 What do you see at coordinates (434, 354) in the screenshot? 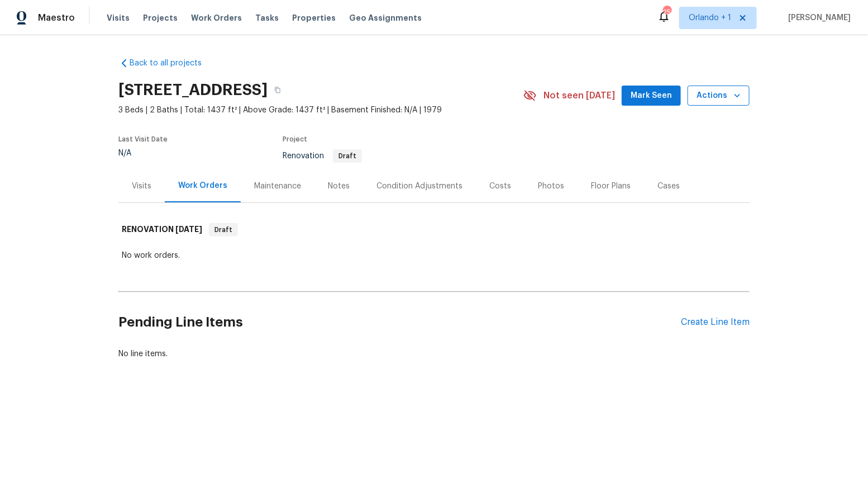
I see `div: No line items.` at bounding box center [434, 354].